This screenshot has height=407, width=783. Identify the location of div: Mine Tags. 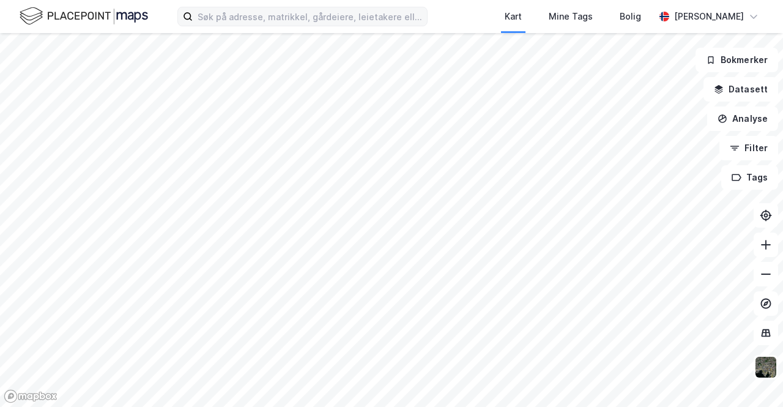
(571, 17).